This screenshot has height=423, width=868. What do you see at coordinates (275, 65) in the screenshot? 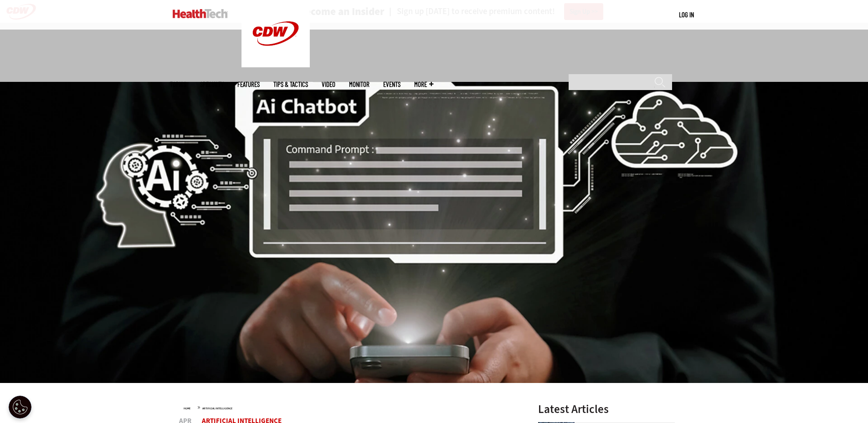
I see `a: CDW` at bounding box center [275, 65].